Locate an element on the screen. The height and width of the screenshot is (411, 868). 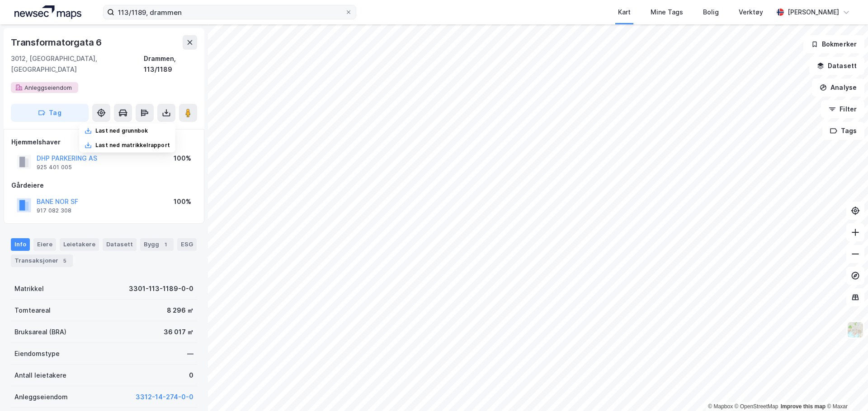
div: Eiere is located at coordinates (44, 244).